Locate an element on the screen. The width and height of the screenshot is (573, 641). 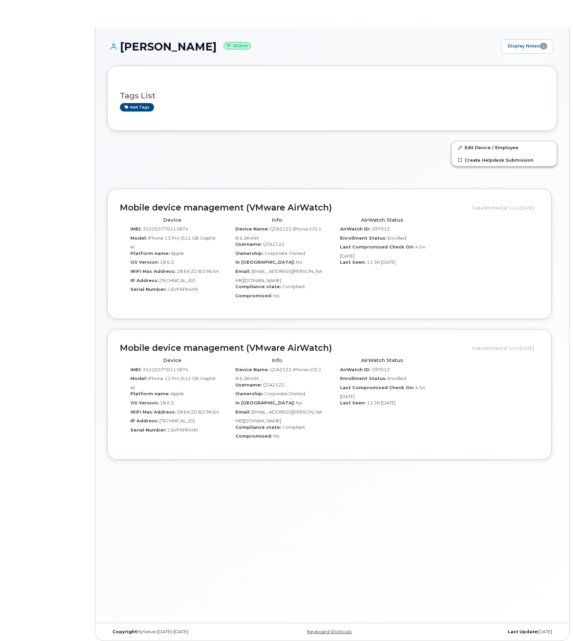
small: Active is located at coordinates (237, 46).